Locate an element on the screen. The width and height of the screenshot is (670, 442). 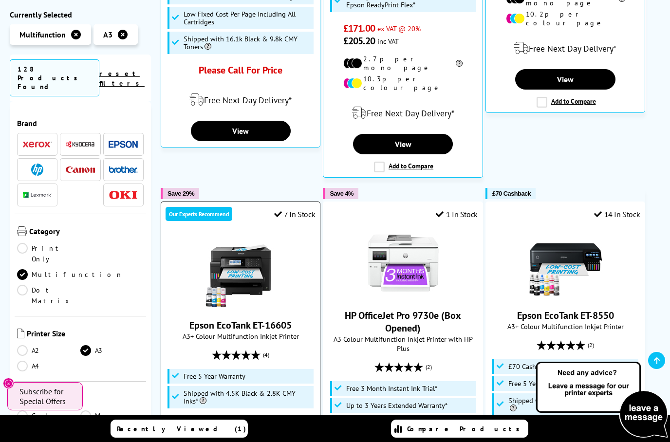
a: OKI is located at coordinates (123, 195).